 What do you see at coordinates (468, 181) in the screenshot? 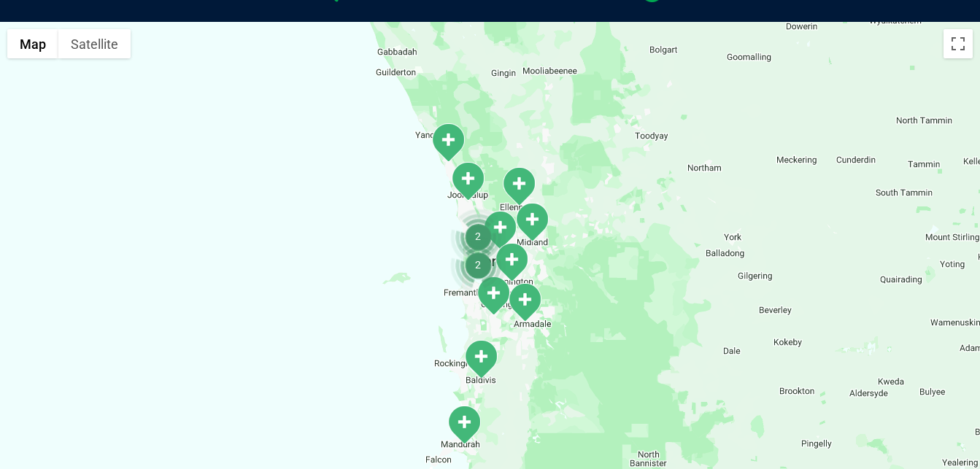
I see `div: Joondalup` at bounding box center [468, 181].